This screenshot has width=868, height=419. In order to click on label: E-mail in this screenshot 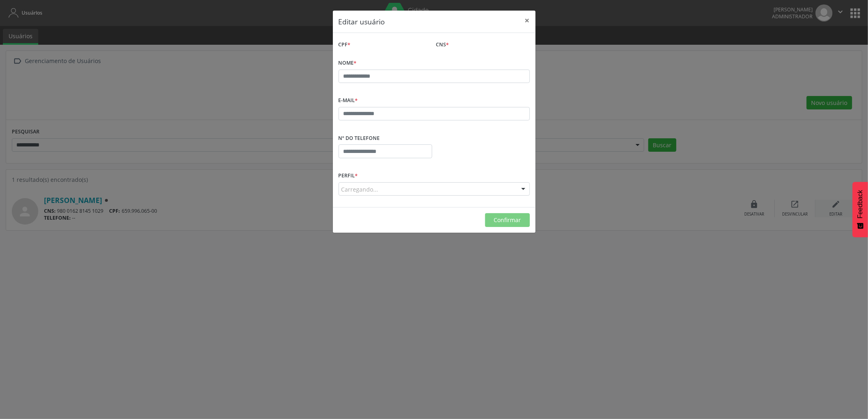, I will do `click(349, 101)`.